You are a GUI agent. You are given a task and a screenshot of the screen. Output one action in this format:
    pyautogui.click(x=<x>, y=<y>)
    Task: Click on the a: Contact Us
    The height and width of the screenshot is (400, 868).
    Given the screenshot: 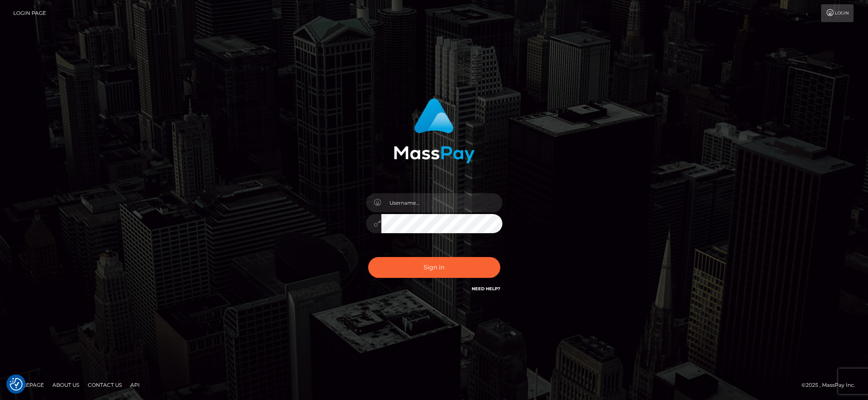 What is the action you would take?
    pyautogui.click(x=105, y=385)
    